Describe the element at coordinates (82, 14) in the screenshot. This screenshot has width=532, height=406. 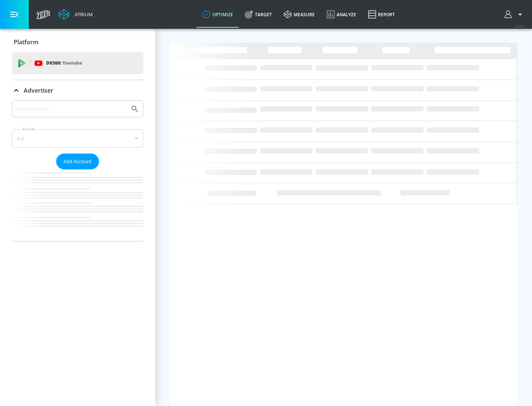
I see `div: Atrium` at that location.